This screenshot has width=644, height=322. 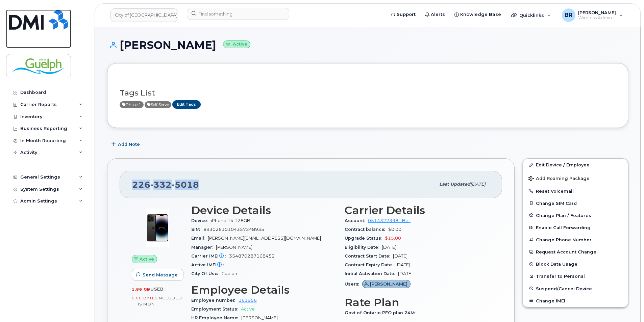 I want to click on span: Change Plan / Features, so click(x=564, y=215).